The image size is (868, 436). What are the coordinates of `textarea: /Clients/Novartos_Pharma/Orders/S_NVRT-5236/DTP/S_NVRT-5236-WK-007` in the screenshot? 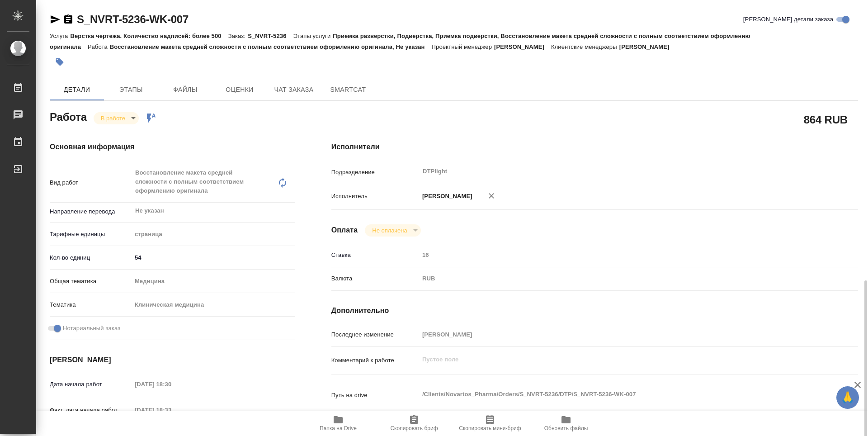 It's located at (617, 394).